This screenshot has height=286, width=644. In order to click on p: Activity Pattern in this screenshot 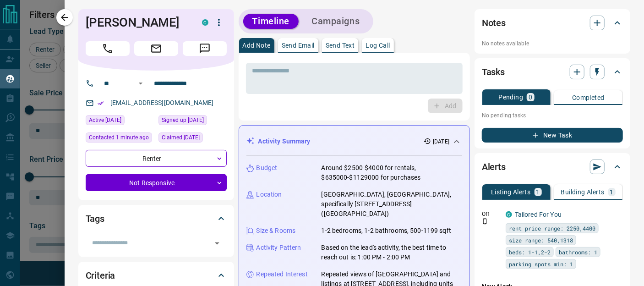, I will do `click(279, 247)`.